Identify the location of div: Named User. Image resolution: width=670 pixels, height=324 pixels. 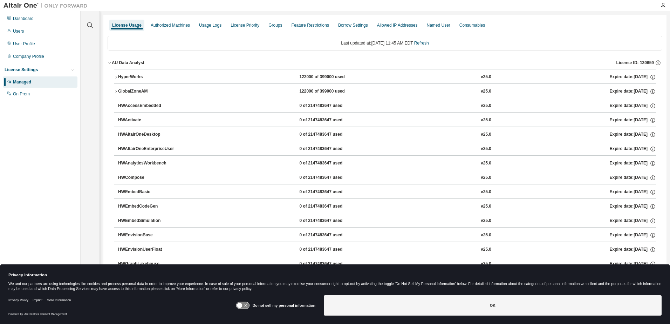
(438, 25).